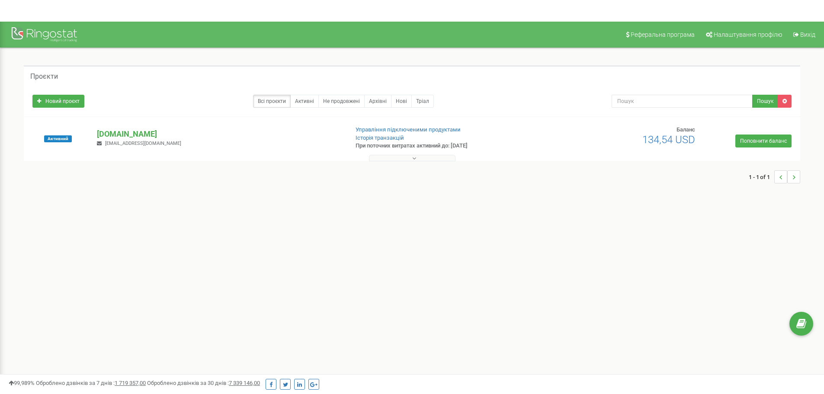 The height and width of the screenshot is (394, 824). Describe the element at coordinates (58, 139) in the screenshot. I see `span: Активний` at that location.